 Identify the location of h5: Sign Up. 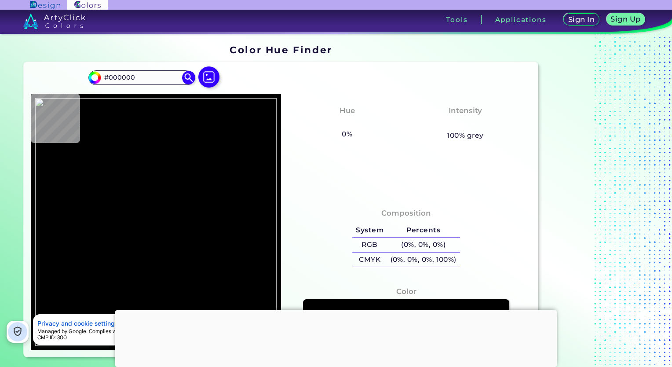
(626, 19).